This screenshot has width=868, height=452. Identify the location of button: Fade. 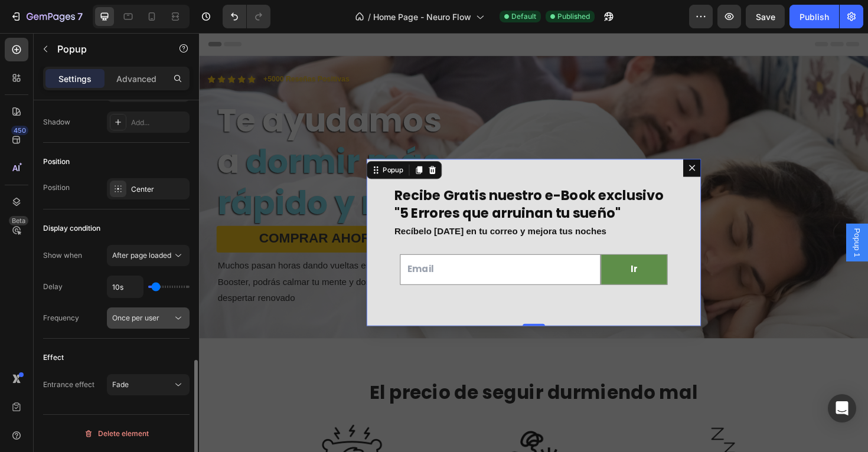
(148, 385).